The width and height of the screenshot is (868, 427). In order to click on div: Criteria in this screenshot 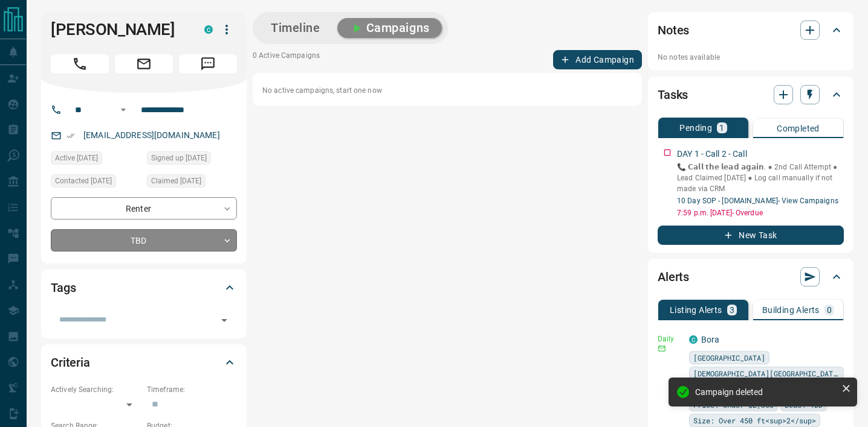, I will do `click(143, 363)`.